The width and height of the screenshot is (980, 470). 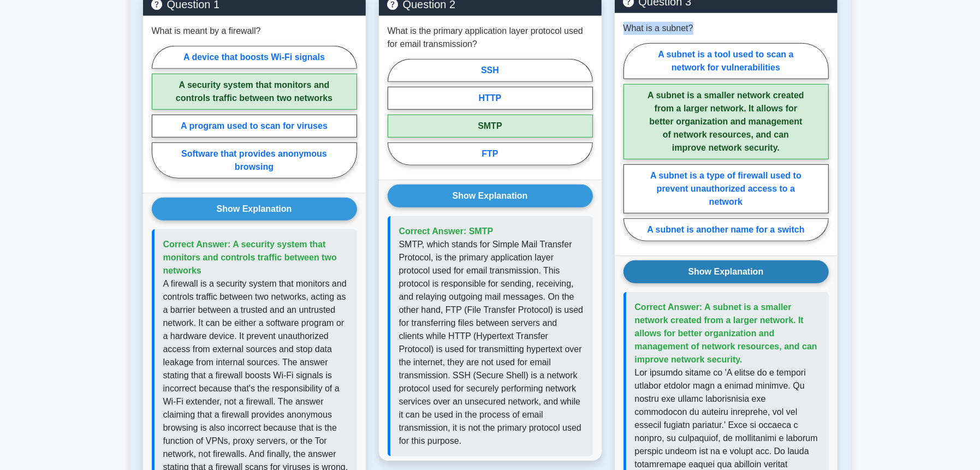 I want to click on label: SSH, so click(x=491, y=71).